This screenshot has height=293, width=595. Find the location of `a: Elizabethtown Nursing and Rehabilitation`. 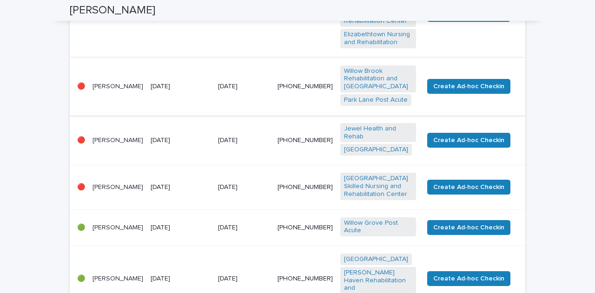

a: Elizabethtown Nursing and Rehabilitation is located at coordinates (378, 39).